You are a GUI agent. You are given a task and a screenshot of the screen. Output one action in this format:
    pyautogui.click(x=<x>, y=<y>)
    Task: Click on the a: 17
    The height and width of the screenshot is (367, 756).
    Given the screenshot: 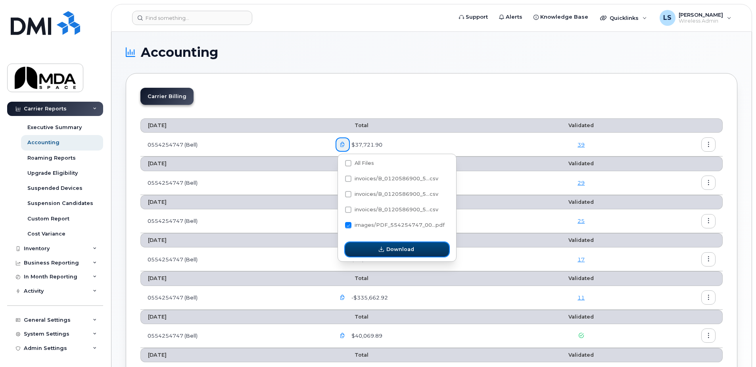 What is the action you would take?
    pyautogui.click(x=581, y=259)
    